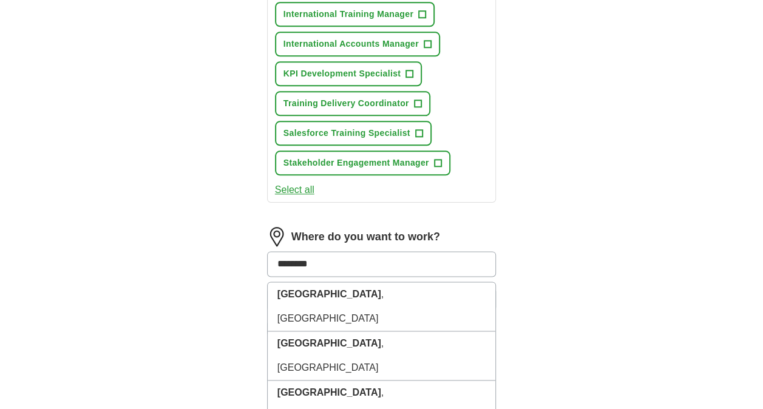  Describe the element at coordinates (351, 44) in the screenshot. I see `span: International Accounts Manager` at that location.